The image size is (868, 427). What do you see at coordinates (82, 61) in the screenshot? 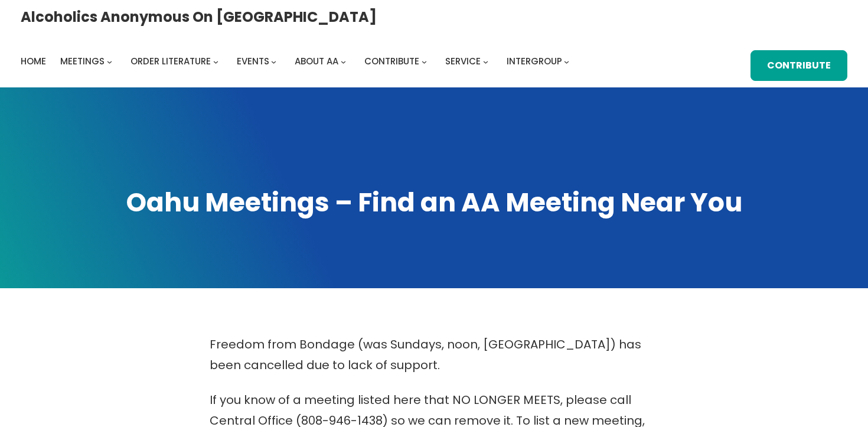
I see `span: Meetings` at bounding box center [82, 61].